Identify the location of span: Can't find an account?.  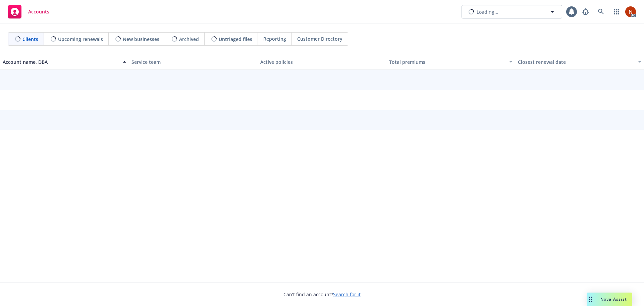
(322, 294).